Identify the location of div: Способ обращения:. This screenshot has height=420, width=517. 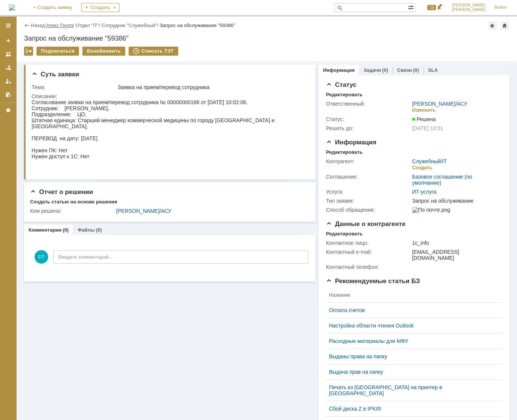
(368, 210).